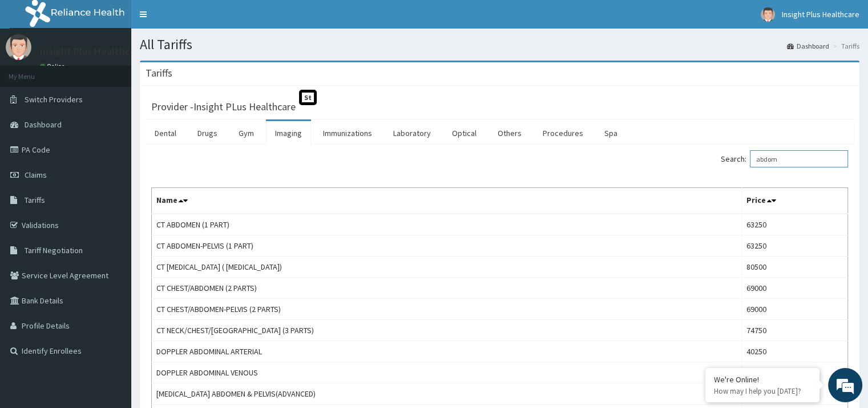 Image resolution: width=868 pixels, height=408 pixels. Describe the element at coordinates (611, 133) in the screenshot. I see `a: Spa` at that location.